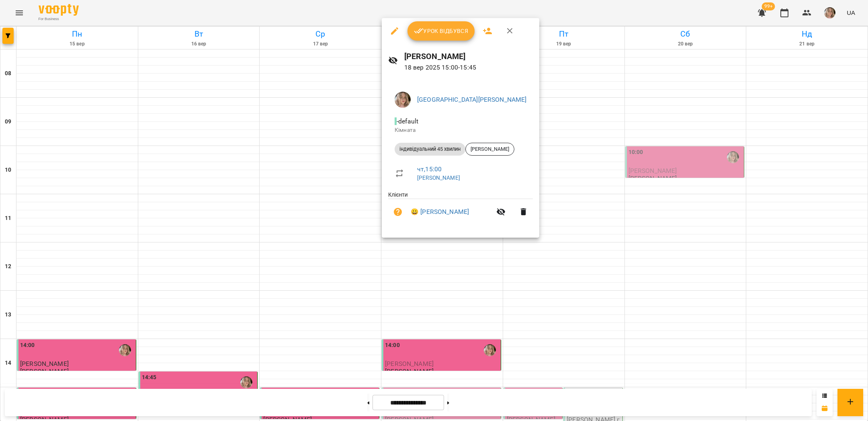 The image size is (868, 421). What do you see at coordinates (441, 31) in the screenshot?
I see `span: Урок відбувся` at bounding box center [441, 31].